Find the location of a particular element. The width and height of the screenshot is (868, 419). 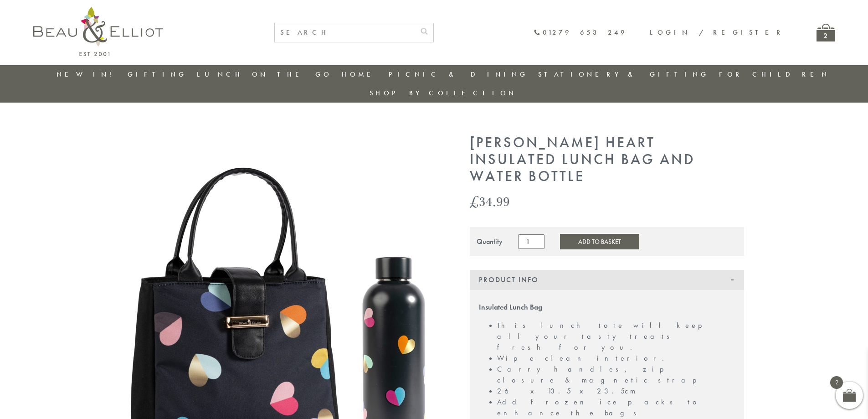

a: Home is located at coordinates (360, 74).